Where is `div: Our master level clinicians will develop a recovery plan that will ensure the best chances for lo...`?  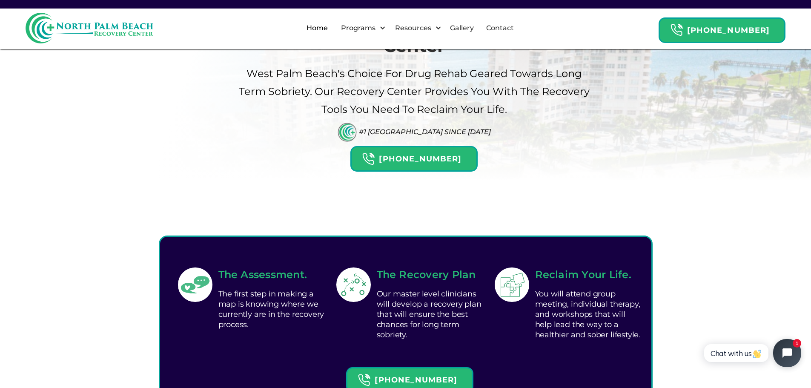
div: Our master level clinicians will develop a recovery plan that will ensure the best chances for lo... is located at coordinates (430, 314).